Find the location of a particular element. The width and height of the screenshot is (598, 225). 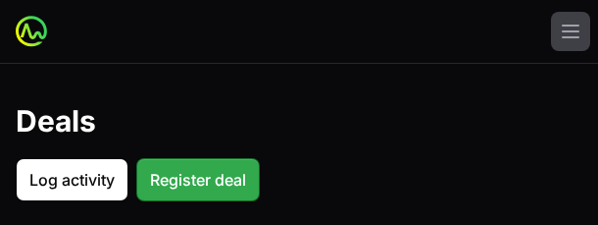

div: Primary actions is located at coordinates (295, 179).